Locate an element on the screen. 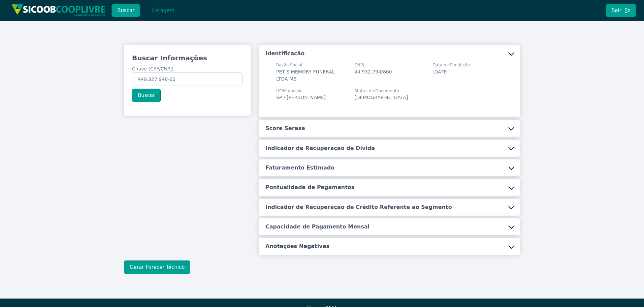 The image size is (644, 307). button: Sair is located at coordinates (621, 11).